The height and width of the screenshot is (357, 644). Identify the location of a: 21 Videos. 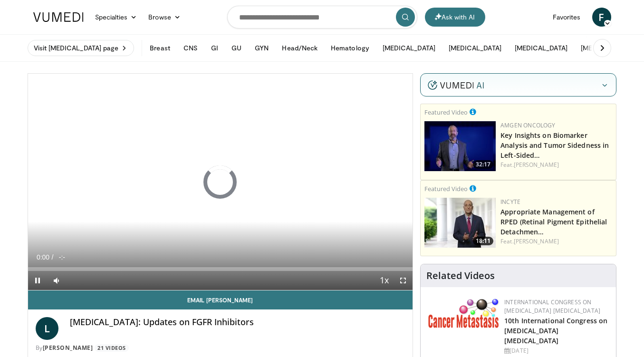
(112, 348).